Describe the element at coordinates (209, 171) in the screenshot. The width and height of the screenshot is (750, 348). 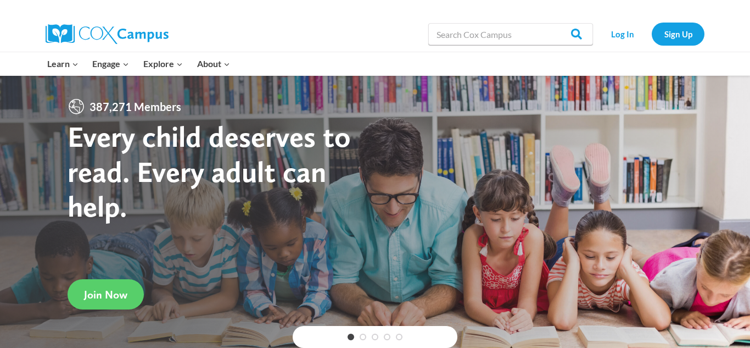
I see `strong: Every child deserves to read. Every adult can help.` at that location.